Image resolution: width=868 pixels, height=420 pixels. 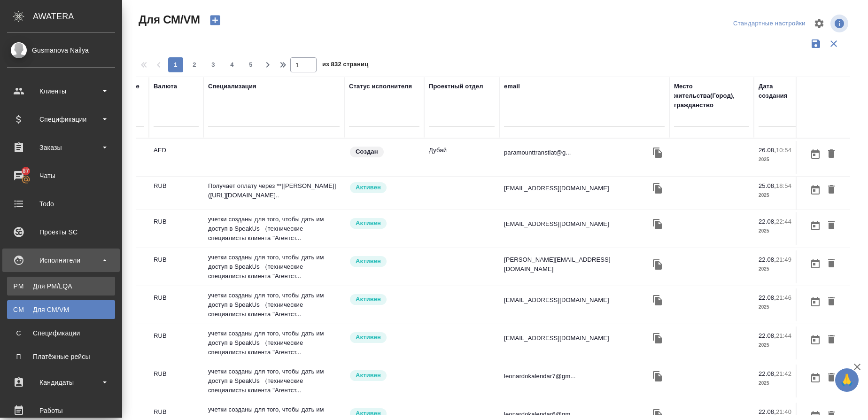 I want to click on button: Сбросить фильтры, so click(x=834, y=44).